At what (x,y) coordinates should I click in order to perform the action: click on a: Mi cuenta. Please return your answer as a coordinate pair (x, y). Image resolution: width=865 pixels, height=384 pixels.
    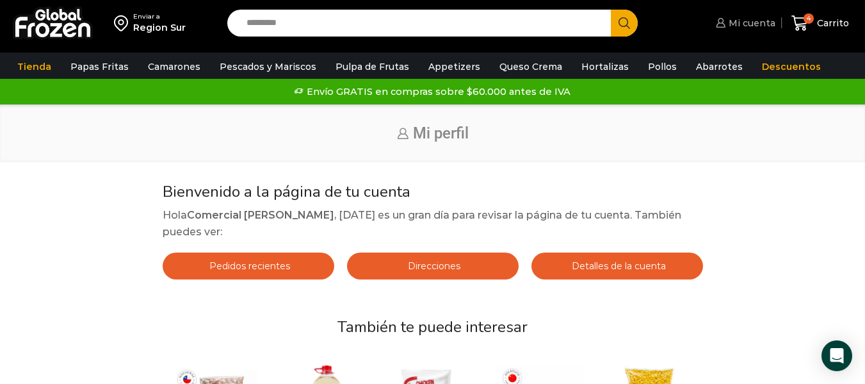
    Looking at the image, I should click on (744, 23).